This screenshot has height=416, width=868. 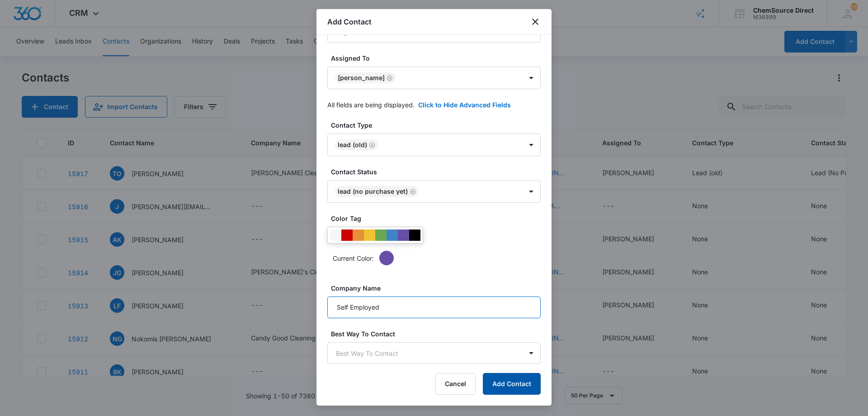 I want to click on div: #CC0000, so click(x=347, y=235).